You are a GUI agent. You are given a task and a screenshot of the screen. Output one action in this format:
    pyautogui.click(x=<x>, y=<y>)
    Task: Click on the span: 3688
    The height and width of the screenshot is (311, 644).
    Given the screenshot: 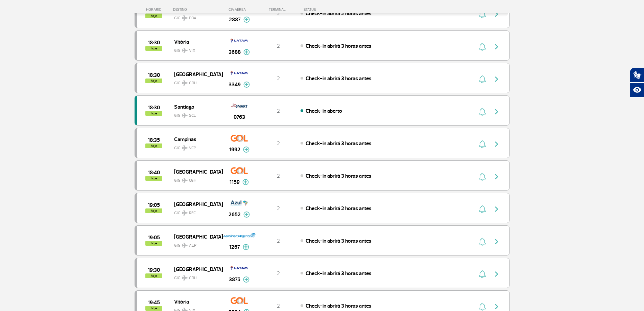 What is the action you would take?
    pyautogui.click(x=235, y=52)
    